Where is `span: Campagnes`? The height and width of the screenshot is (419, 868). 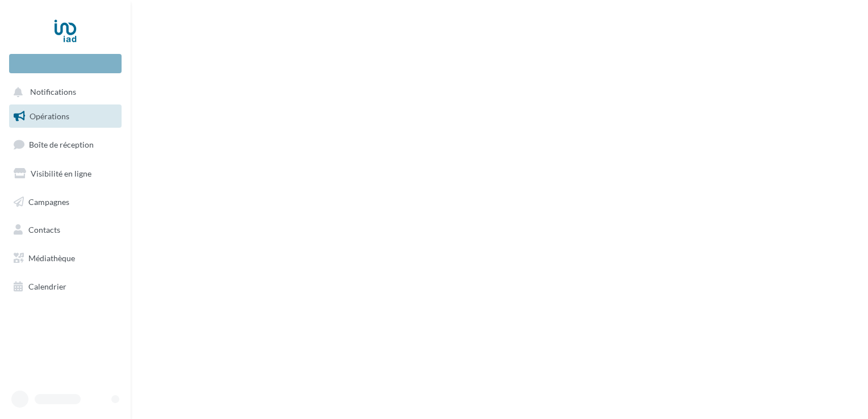 span: Campagnes is located at coordinates (49, 201).